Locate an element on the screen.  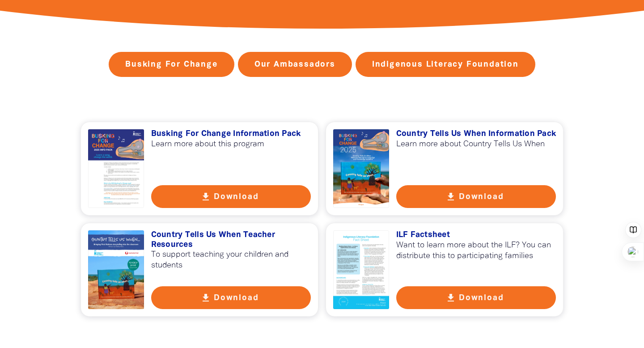
a: Our Ambassadors is located at coordinates (294, 65).